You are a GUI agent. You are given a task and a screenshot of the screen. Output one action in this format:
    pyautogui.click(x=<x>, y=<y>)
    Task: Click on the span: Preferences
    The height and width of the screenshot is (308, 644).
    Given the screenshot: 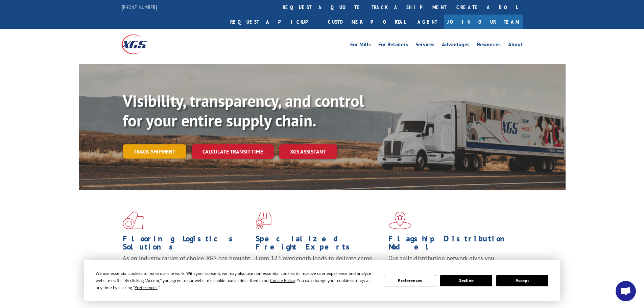 What is the action you would take?
    pyautogui.click(x=146, y=288)
    